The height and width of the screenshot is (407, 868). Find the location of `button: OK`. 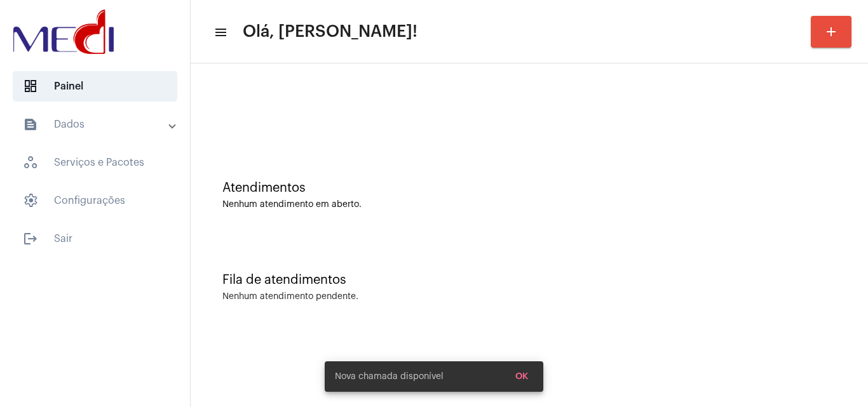

button: OK is located at coordinates (522, 376).